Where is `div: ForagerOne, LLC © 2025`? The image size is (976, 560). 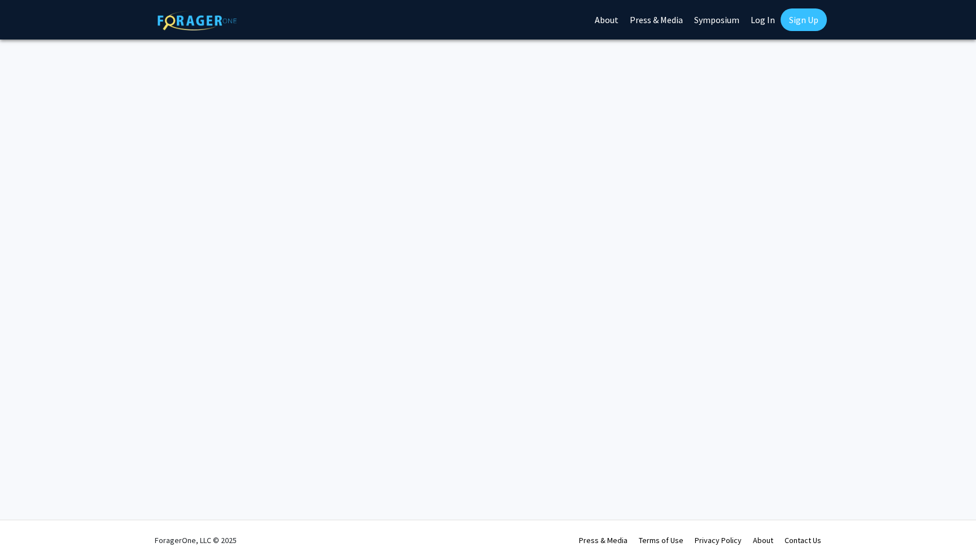 div: ForagerOne, LLC © 2025 is located at coordinates (195, 540).